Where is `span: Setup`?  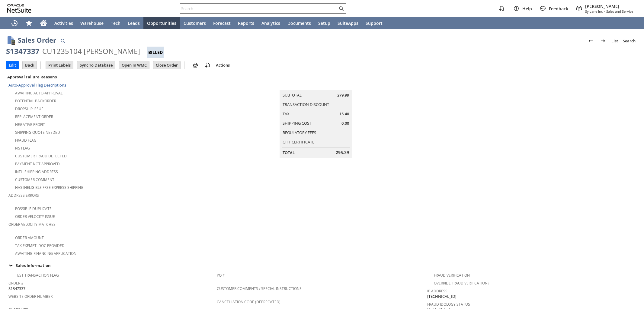 span: Setup is located at coordinates (324, 23).